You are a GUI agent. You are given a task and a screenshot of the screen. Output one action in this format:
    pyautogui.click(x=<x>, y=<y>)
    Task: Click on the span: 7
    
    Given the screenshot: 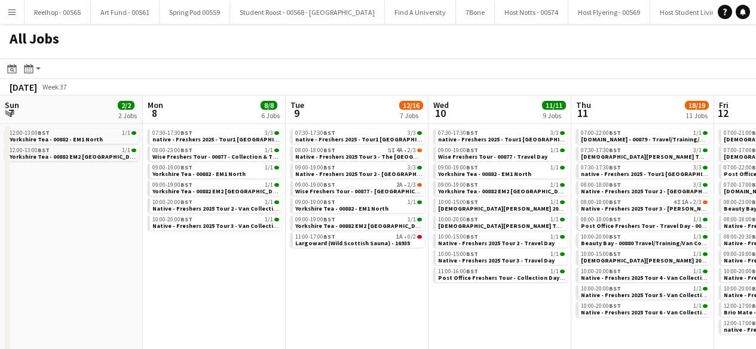 What is the action you would take?
    pyautogui.click(x=11, y=113)
    